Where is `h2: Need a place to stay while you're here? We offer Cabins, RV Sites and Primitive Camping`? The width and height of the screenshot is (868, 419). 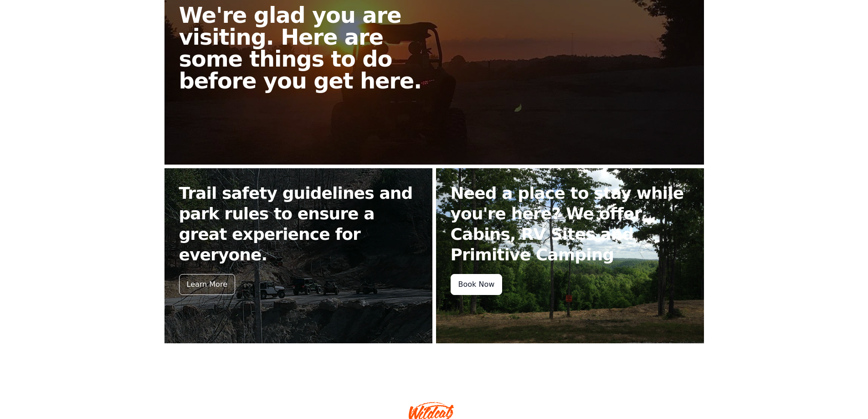 h2: Need a place to stay while you're here? We offer Cabins, RV Sites and Primitive Camping is located at coordinates (570, 224).